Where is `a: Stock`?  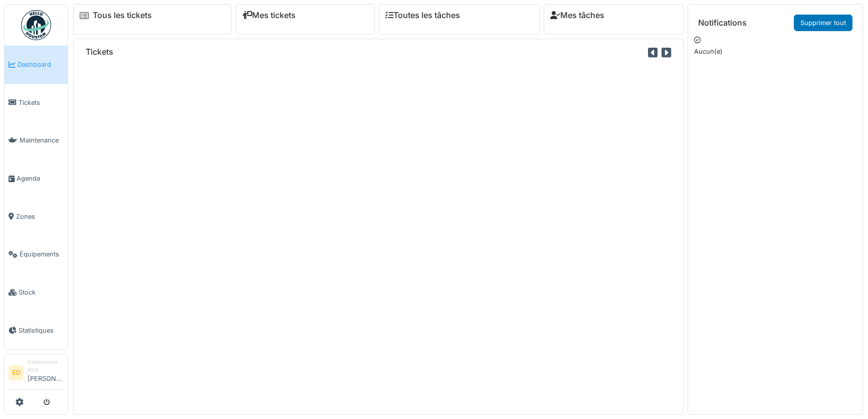
a: Stock is located at coordinates (36, 292).